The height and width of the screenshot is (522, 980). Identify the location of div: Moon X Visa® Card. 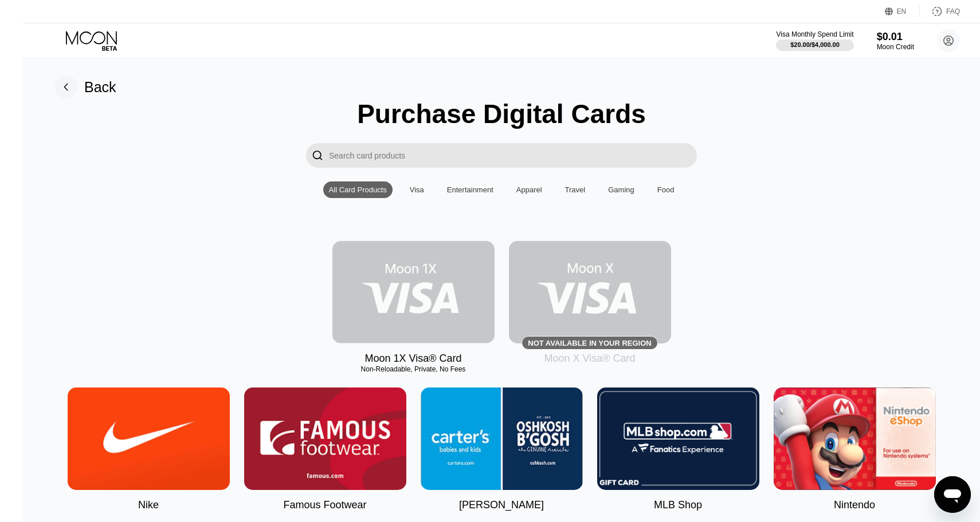
(590, 359).